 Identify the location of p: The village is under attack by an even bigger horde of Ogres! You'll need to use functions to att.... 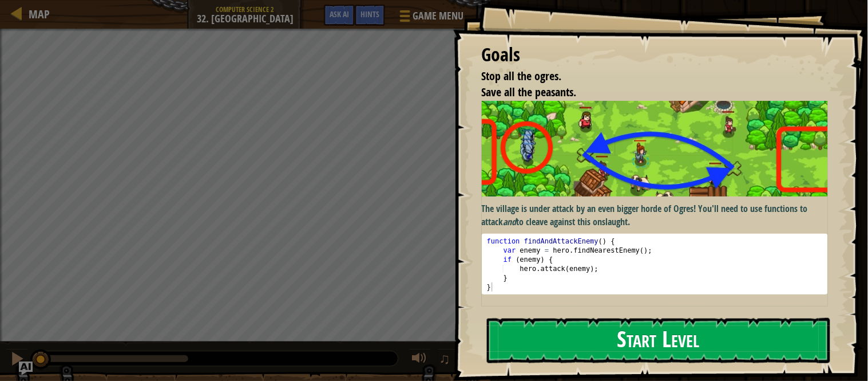
(655, 215).